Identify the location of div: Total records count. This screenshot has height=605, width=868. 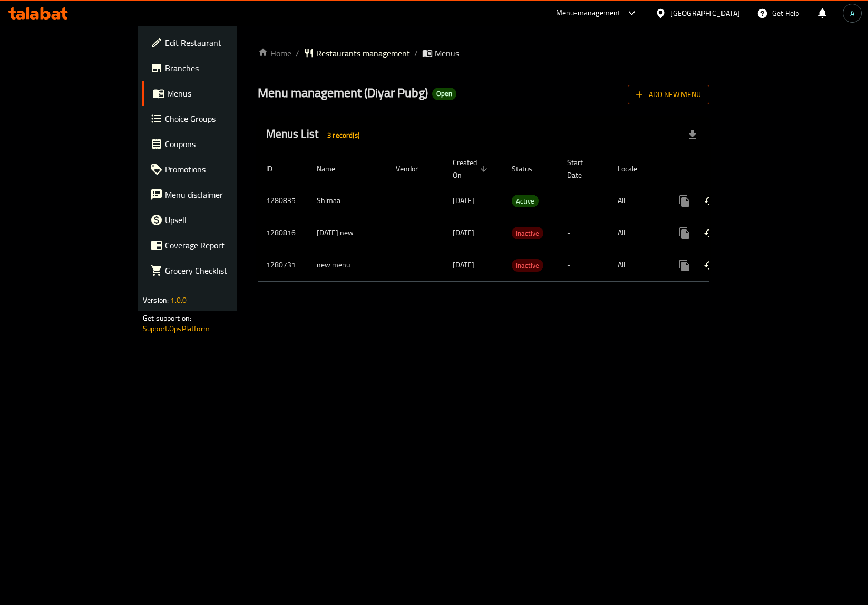
(343, 135).